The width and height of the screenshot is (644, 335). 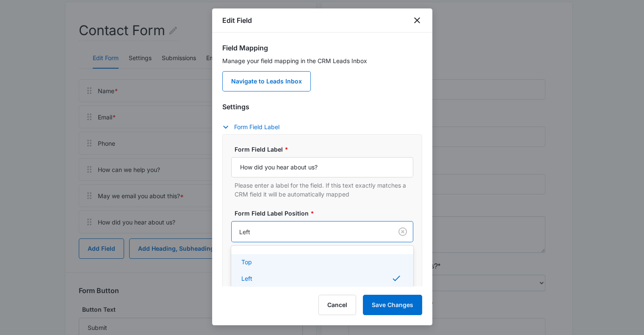 What do you see at coordinates (322, 61) in the screenshot?
I see `p: Manage your field mapping in the CRM Leads Inbox` at bounding box center [322, 61].